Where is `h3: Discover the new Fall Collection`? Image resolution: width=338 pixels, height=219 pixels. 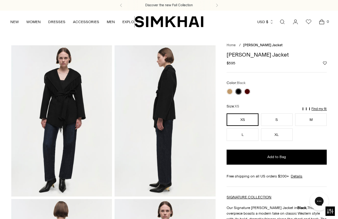 h3: Discover the new Fall Collection is located at coordinates (169, 5).